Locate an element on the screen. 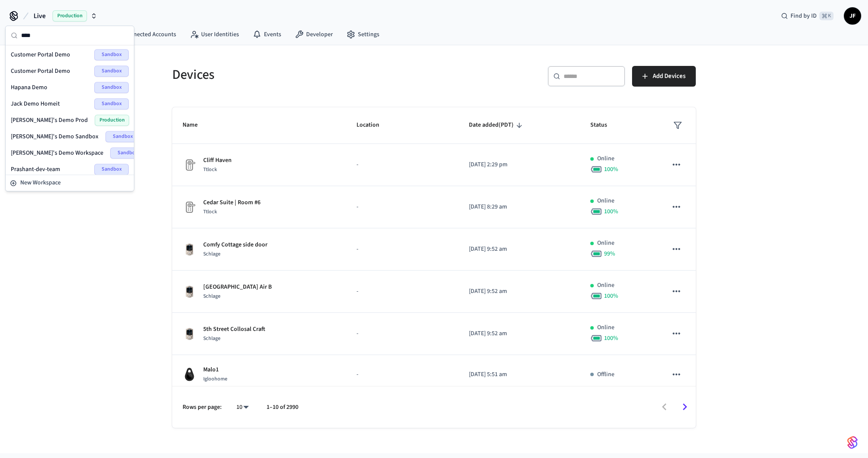 This screenshot has height=458, width=868. button: Add Devices is located at coordinates (663, 76).